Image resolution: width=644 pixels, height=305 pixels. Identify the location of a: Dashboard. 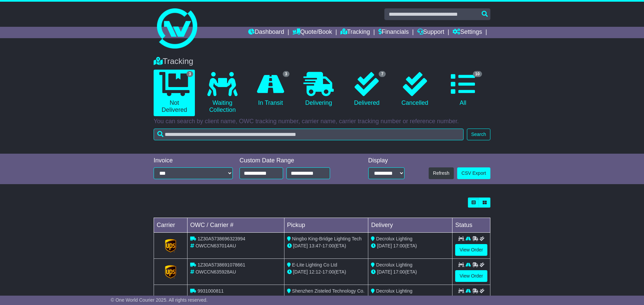
(266, 33).